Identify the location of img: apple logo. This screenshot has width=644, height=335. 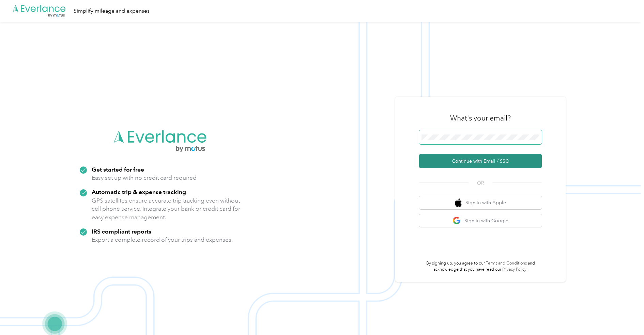
(458, 202).